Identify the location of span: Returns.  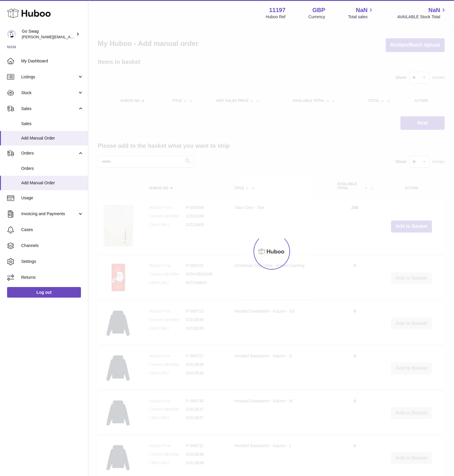
(53, 277).